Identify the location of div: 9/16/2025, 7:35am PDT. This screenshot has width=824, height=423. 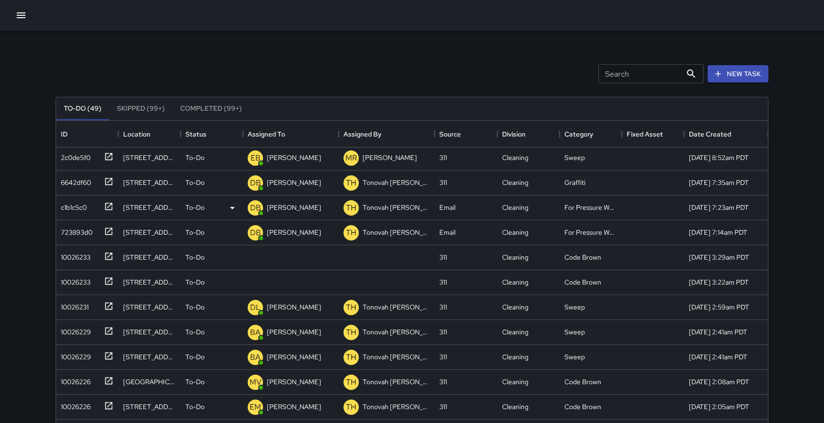
(719, 183).